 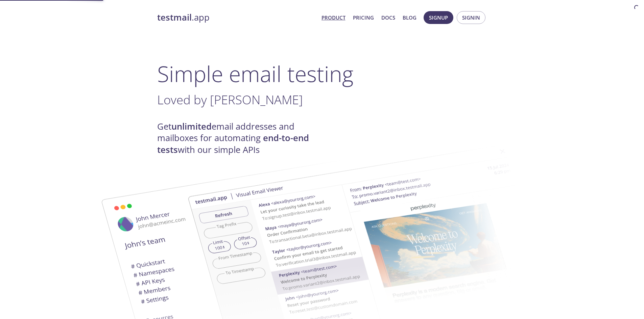 I want to click on h4: Get email addresses and mailboxes for automating with our simple APIs, so click(x=240, y=138).